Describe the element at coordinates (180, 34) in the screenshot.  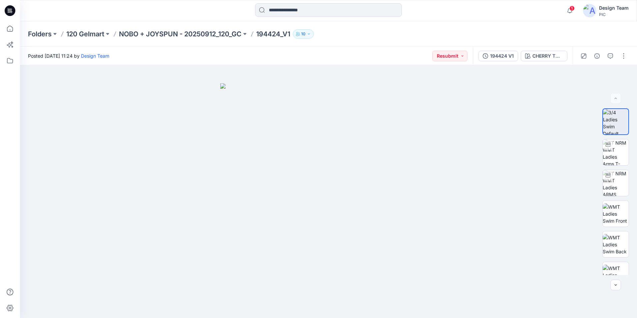
I see `a: NOBO + JOYSPUN - 20250912_120_GC` at that location.